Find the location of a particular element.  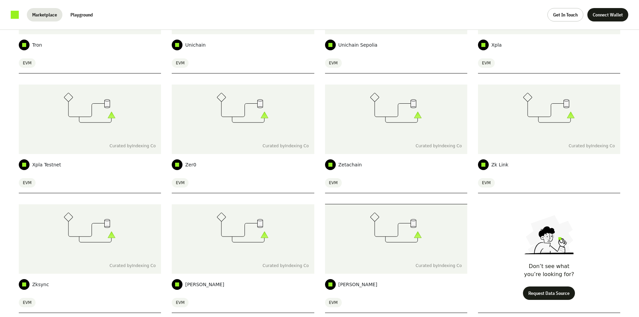

span: Unichain is located at coordinates (195, 45).